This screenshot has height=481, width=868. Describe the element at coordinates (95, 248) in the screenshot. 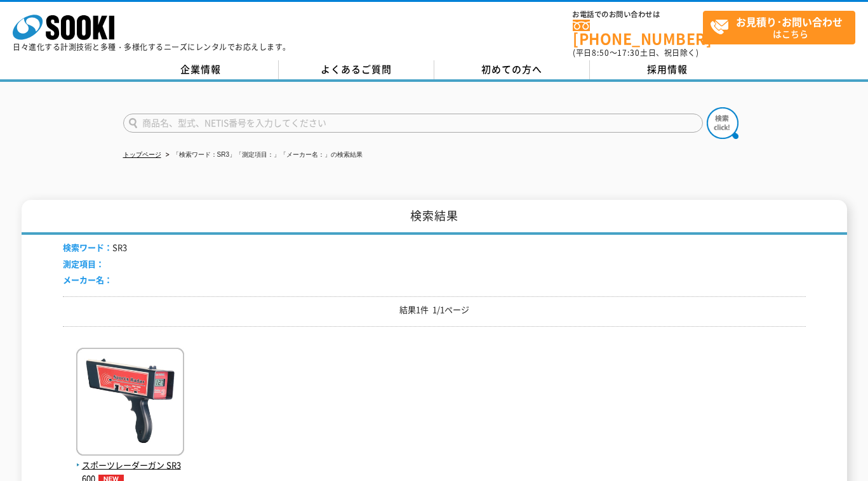

I see `li: SR3` at that location.